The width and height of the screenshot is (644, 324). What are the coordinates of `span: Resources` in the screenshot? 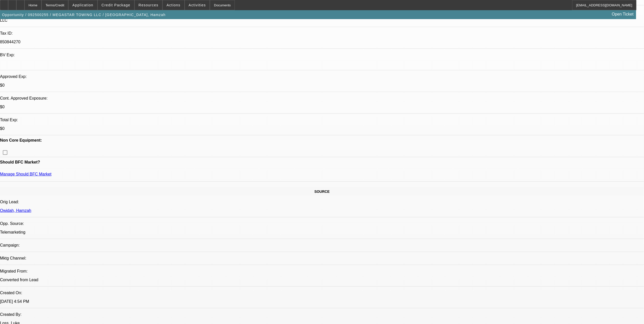 It's located at (148, 5).